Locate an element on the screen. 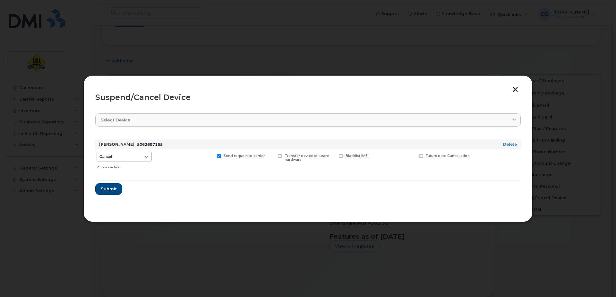  span: Transfer device to spare hardware is located at coordinates (306, 158).